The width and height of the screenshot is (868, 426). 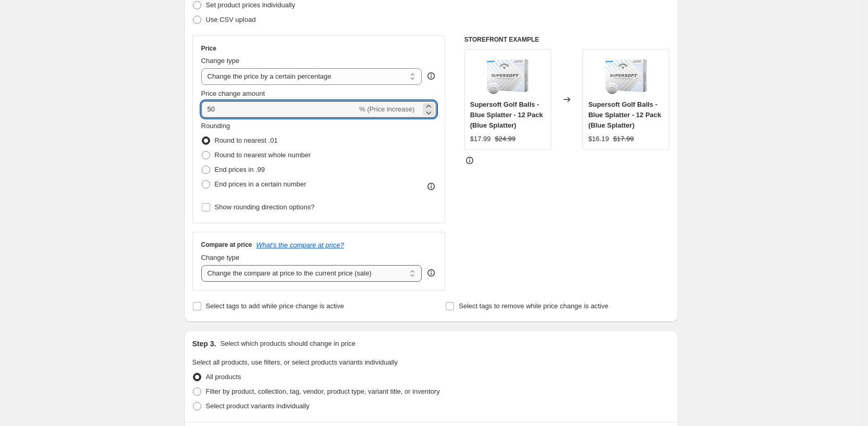 What do you see at coordinates (209, 49) in the screenshot?
I see `h3: Price` at bounding box center [209, 49].